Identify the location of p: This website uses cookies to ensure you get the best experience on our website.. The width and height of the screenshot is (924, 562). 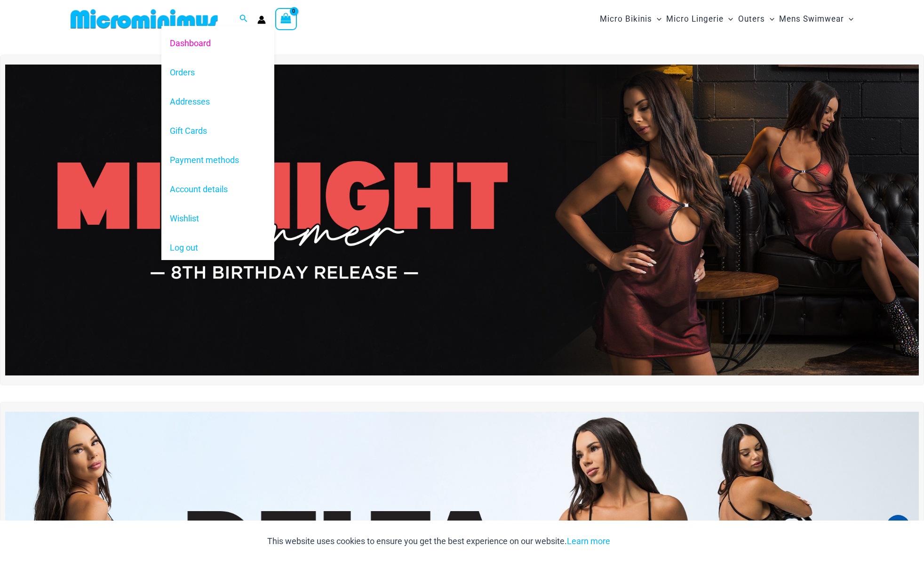
(438, 541).